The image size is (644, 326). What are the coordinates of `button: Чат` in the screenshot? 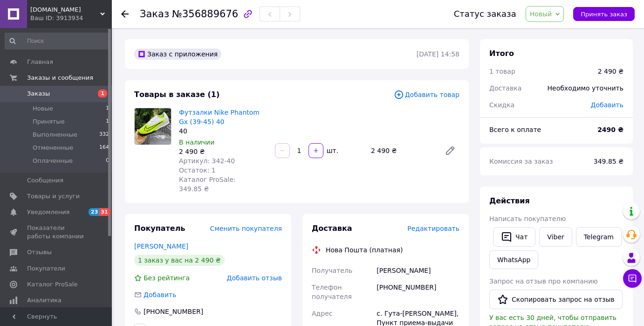 It's located at (514, 237).